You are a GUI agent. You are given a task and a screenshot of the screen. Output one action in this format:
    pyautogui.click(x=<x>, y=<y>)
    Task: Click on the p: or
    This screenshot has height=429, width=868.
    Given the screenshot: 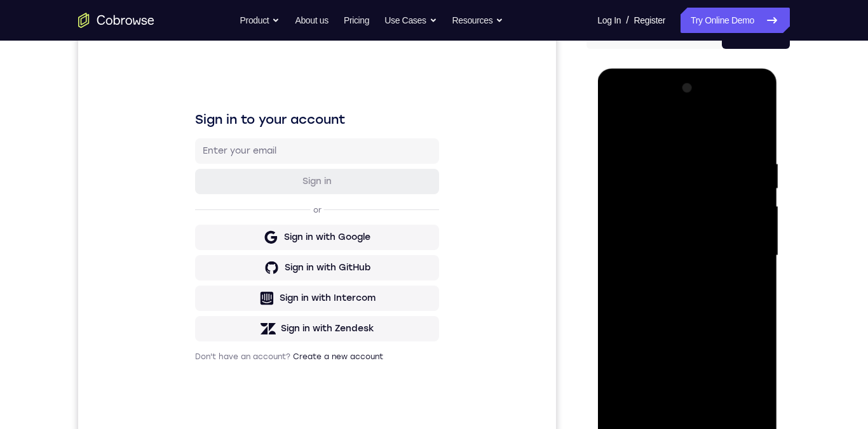 What is the action you would take?
    pyautogui.click(x=239, y=186)
    